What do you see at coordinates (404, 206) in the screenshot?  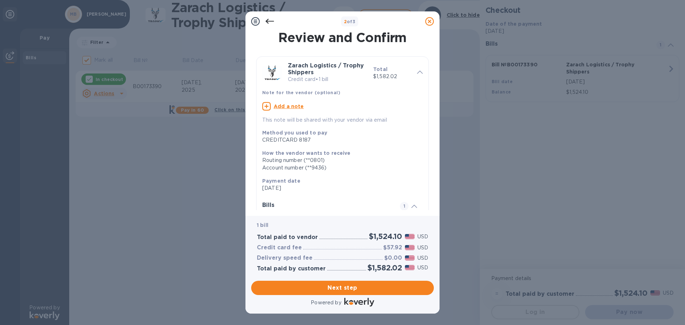 I see `span: 1` at bounding box center [404, 206].